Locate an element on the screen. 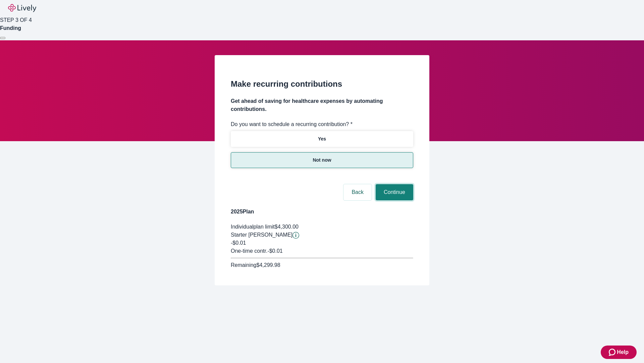 The height and width of the screenshot is (363, 644). span: -$0.01 is located at coordinates (238, 243).